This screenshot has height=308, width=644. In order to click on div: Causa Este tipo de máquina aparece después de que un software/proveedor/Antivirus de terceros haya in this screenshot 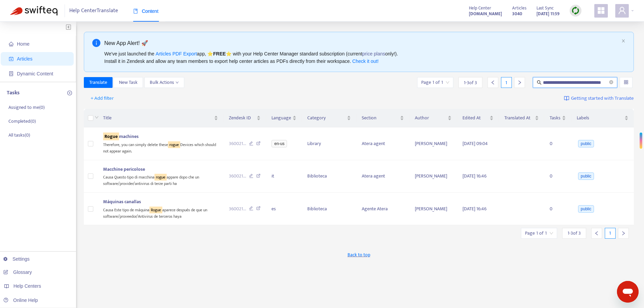, I will do `click(161, 213)`.